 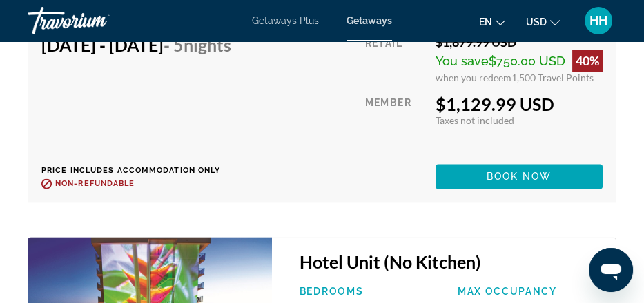 What do you see at coordinates (599, 20) in the screenshot?
I see `span: HH` at bounding box center [599, 20].